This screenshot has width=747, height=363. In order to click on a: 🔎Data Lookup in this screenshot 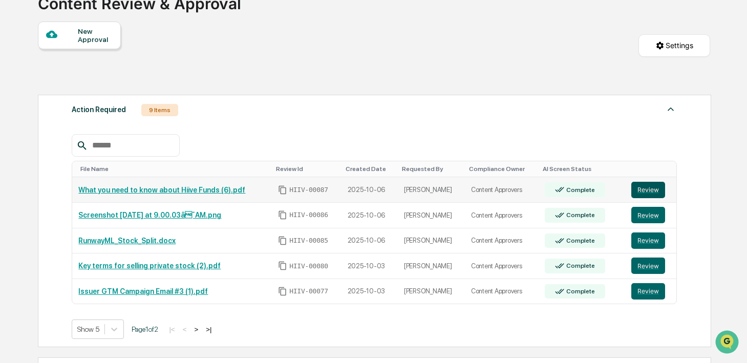, I will do `click(37, 154)`.